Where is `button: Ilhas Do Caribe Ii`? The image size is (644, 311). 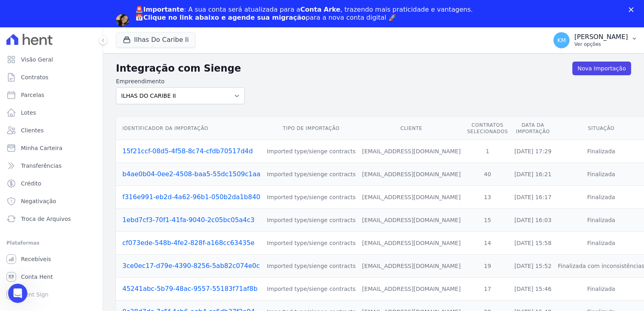
button: Ilhas Do Caribe Ii is located at coordinates (156, 40).